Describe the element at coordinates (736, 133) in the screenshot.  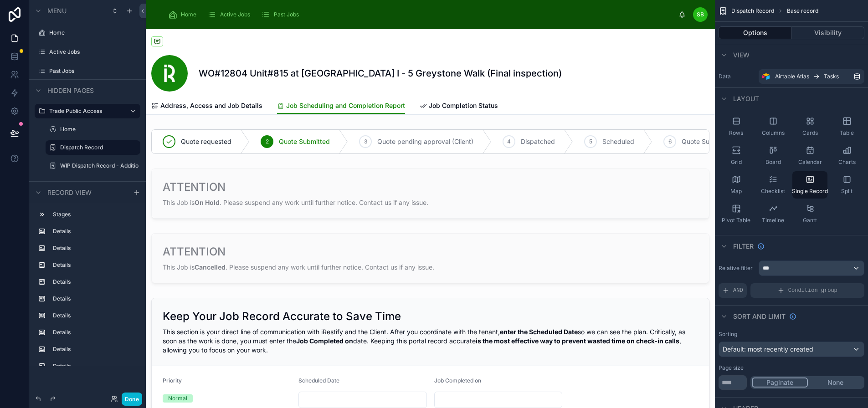
I see `span: Rows` at that location.